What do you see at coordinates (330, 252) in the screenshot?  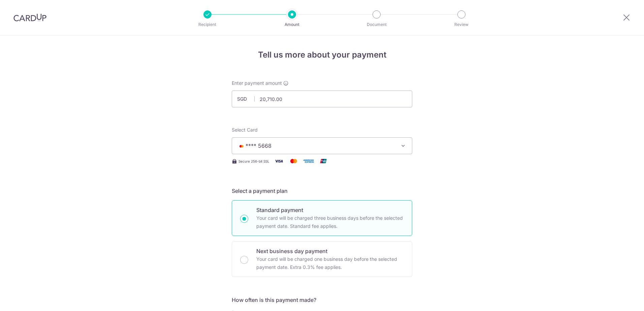 I see `p: Next business day payment` at bounding box center [330, 252].